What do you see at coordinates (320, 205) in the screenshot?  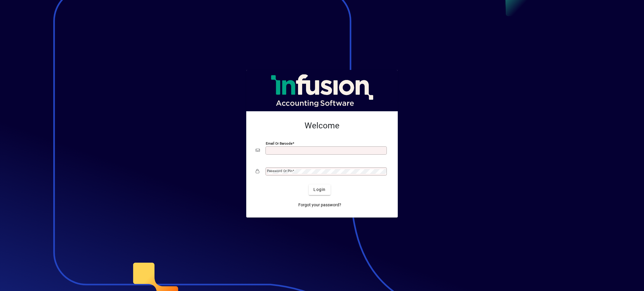 I see `span: Forgot your password?` at bounding box center [320, 205].